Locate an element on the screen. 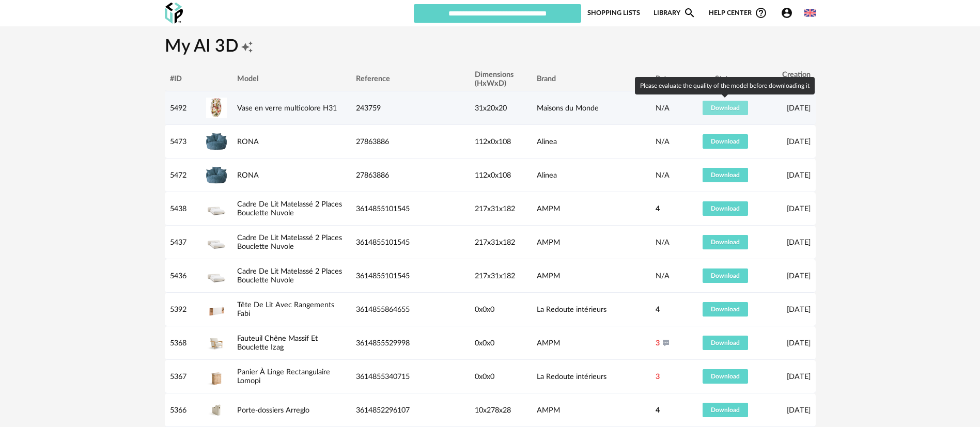  img: Porte-dossiers Arreglo is located at coordinates (217, 410).